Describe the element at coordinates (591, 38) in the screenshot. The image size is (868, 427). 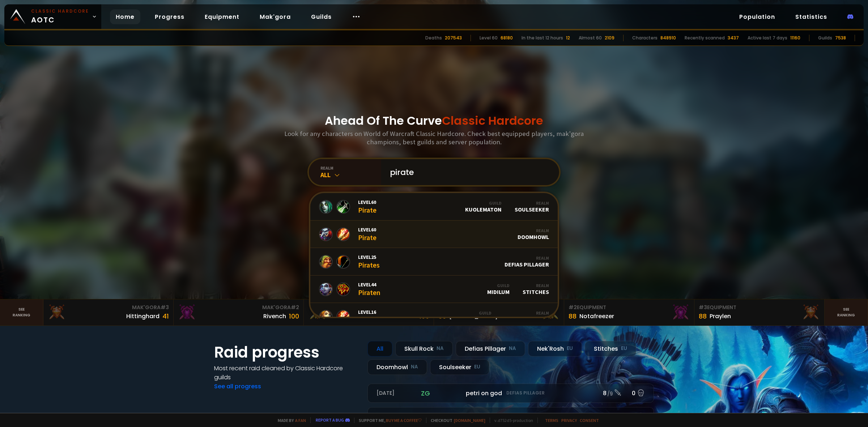
I see `div: Almost 60` at that location.